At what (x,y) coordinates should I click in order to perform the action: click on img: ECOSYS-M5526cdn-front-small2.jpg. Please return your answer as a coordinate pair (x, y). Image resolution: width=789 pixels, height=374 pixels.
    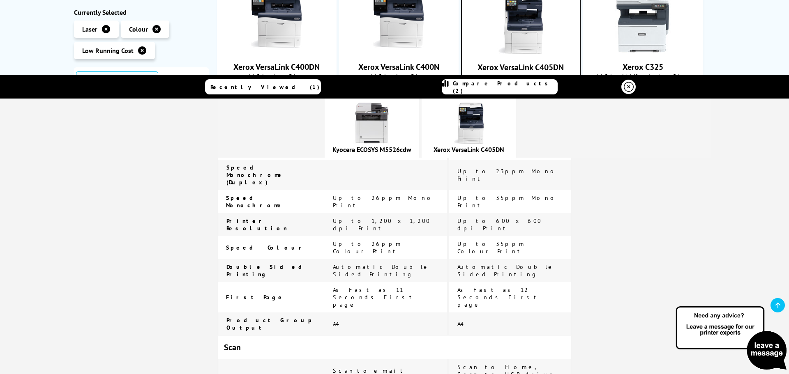
    Looking at the image, I should click on (372, 123).